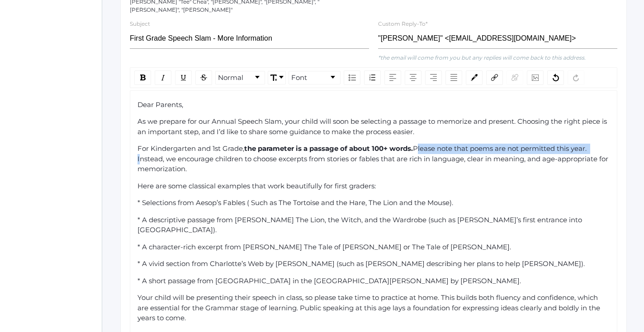 This screenshot has height=332, width=644. Describe the element at coordinates (403, 23) in the screenshot. I see `label: Custom Reply-To*` at that location.